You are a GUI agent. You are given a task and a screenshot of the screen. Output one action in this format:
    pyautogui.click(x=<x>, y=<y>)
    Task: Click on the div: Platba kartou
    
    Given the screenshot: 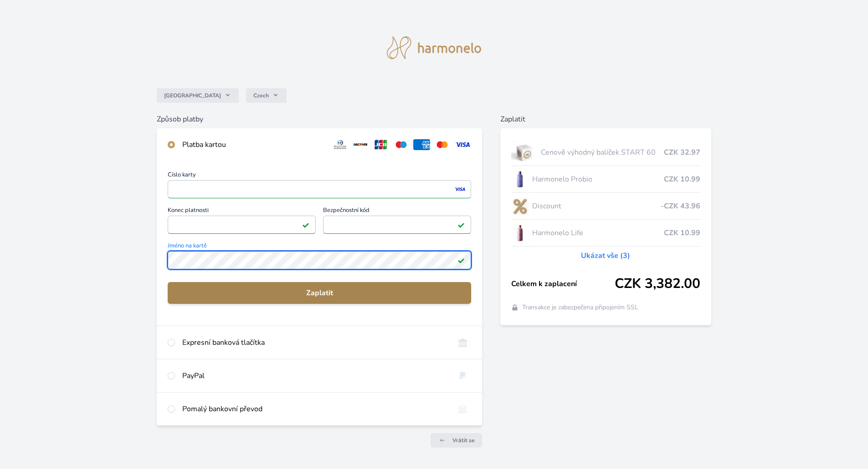 What is the action you would take?
    pyautogui.click(x=253, y=145)
    